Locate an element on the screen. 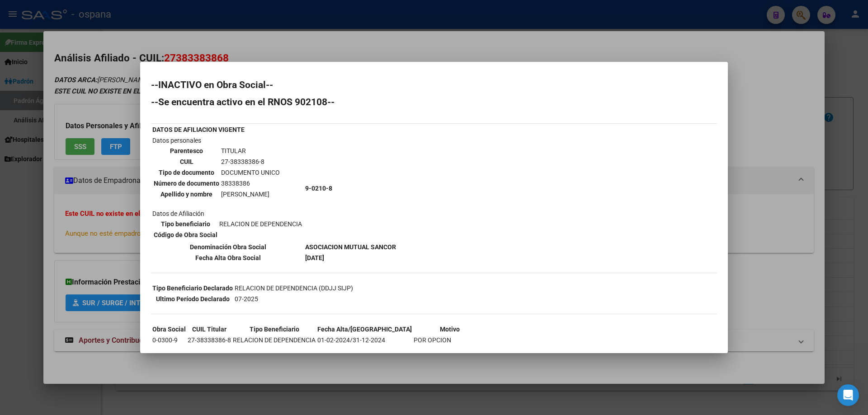 The height and width of the screenshot is (415, 868). th: Tipo Beneficiario is located at coordinates (274, 329).